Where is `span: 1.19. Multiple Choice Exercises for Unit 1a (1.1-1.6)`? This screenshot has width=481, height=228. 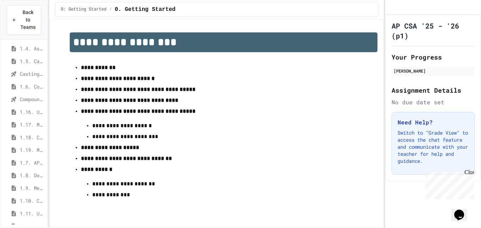 span: 1.19. Multiple Choice Exercises for Unit 1a (1.1-1.6) is located at coordinates (32, 150).